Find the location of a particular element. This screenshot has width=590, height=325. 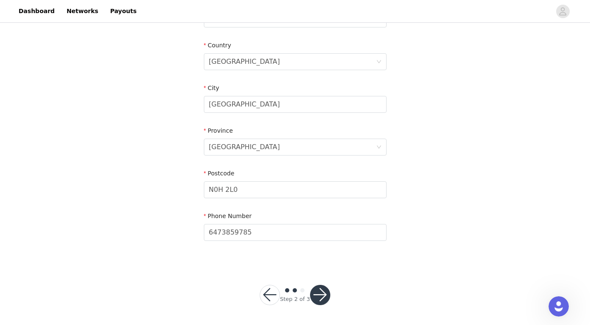

label: Postcode is located at coordinates (219, 173).